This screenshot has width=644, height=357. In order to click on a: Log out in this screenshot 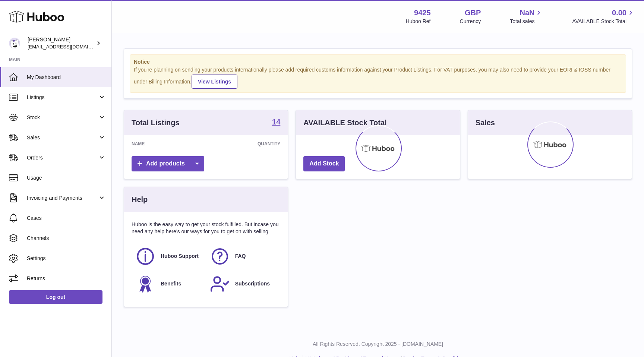, I will do `click(55, 298)`.